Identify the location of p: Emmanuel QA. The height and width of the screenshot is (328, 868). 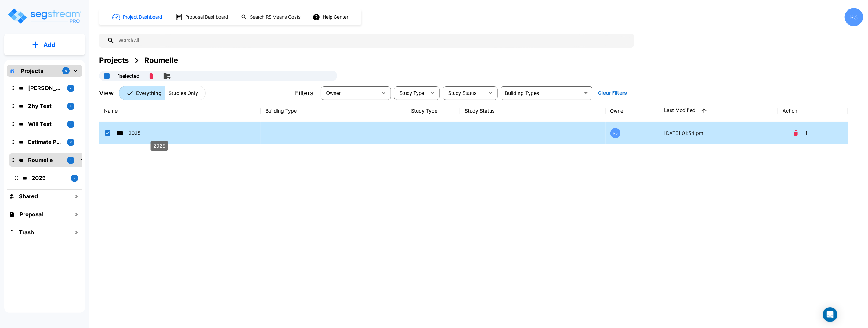
(45, 88).